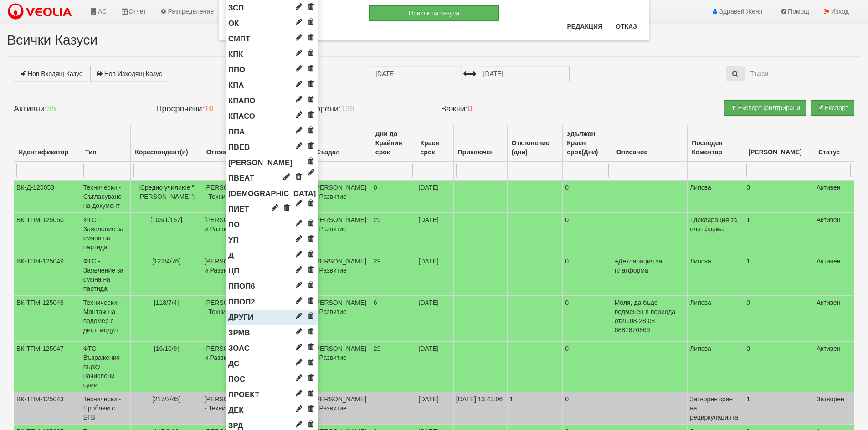  Describe the element at coordinates (272, 287) in the screenshot. I see `li: протокол за посещение на обект ремонт по оферта (П6)` at that location.